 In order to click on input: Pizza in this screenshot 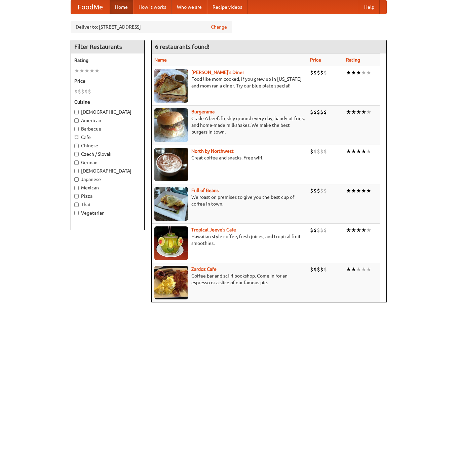, I will do `click(76, 196)`.